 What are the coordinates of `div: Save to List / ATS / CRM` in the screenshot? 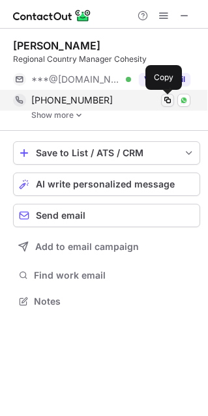 It's located at (106, 153).